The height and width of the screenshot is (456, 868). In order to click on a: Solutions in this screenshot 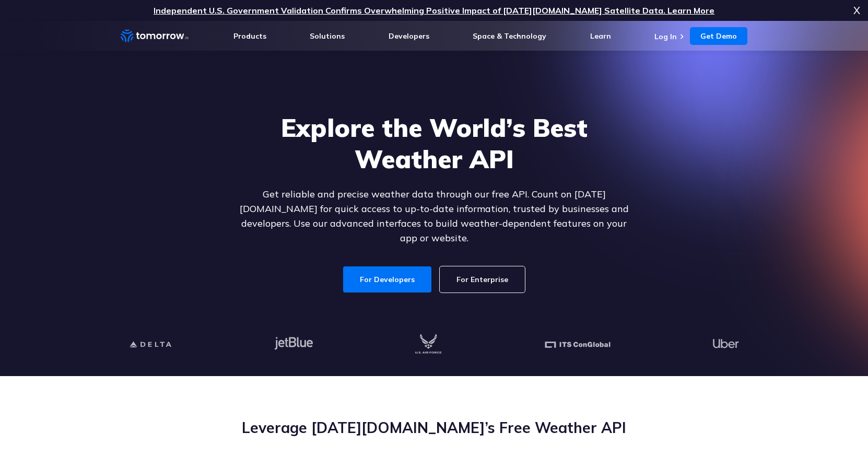, I will do `click(327, 36)`.